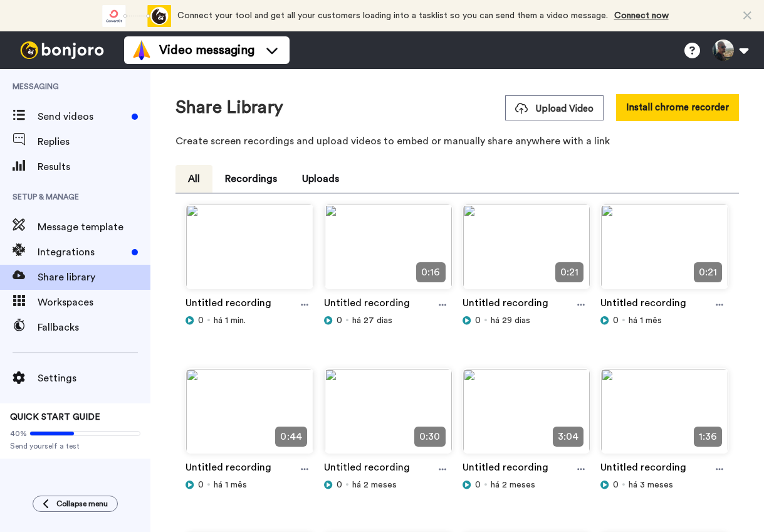 Image resolution: width=764 pixels, height=532 pixels. What do you see at coordinates (665, 251) in the screenshot?
I see `img: 06fb879a-5220-4431-85cf-b155af1f8b3a.jpg` at bounding box center [665, 251].